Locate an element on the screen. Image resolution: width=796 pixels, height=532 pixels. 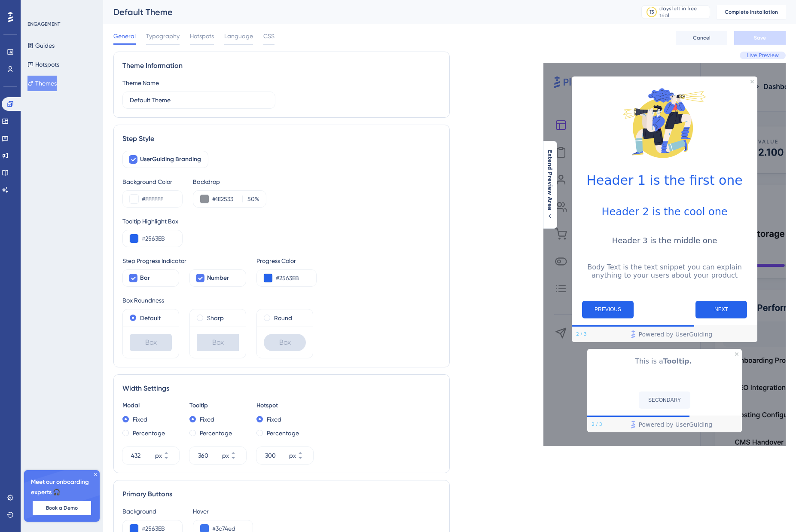
div: Progress Color is located at coordinates (287, 261).